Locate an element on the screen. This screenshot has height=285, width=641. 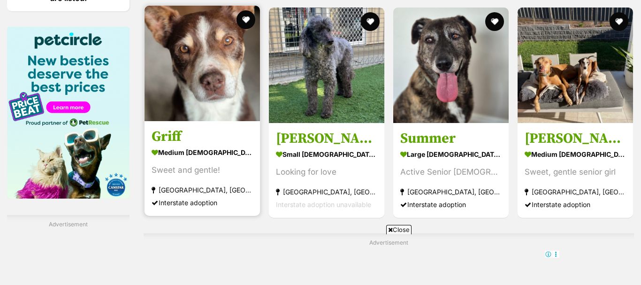
h3: Griff is located at coordinates (202, 137).